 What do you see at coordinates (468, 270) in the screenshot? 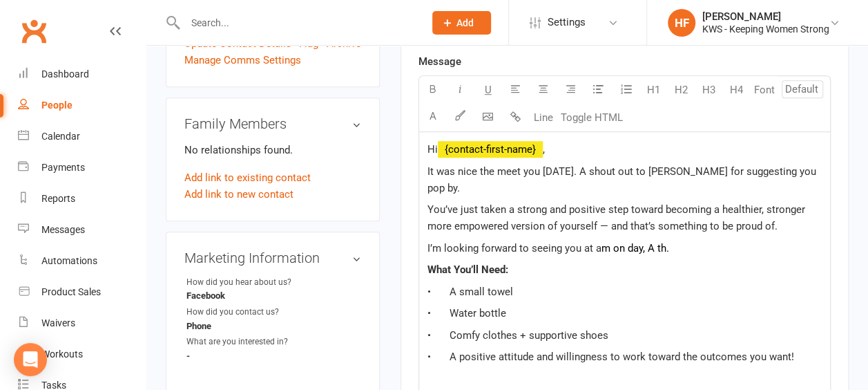
I see `span: What You’ll Need:` at bounding box center [468, 270].